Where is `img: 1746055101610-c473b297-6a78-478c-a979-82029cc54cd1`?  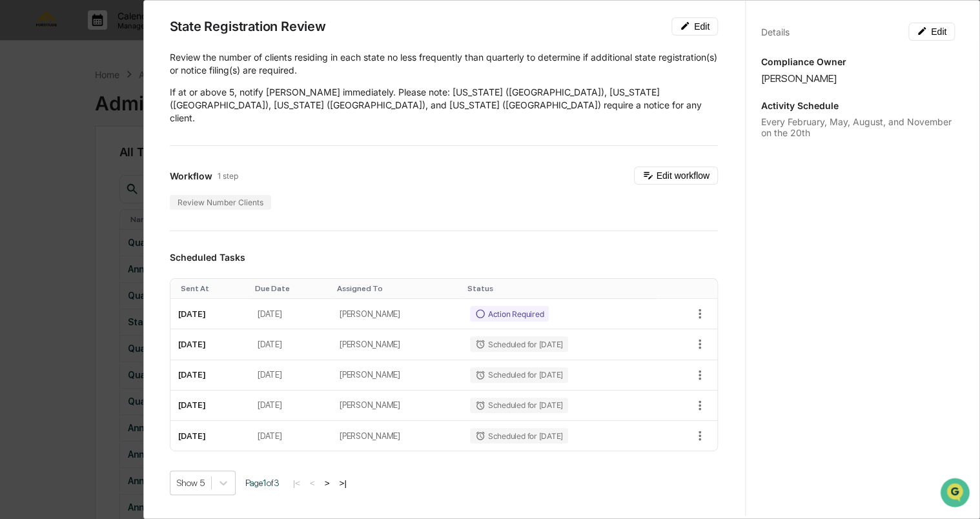 img: 1746055101610-c473b297-6a78-478c-a979-82029cc54cd1 is located at coordinates (24, 110).